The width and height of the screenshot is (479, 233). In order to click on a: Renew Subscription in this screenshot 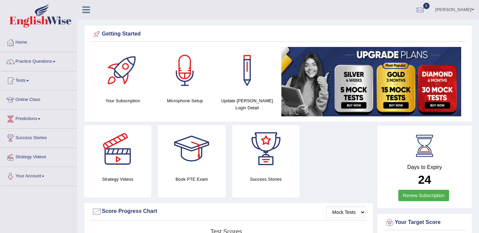, I will do `click(423, 196)`.